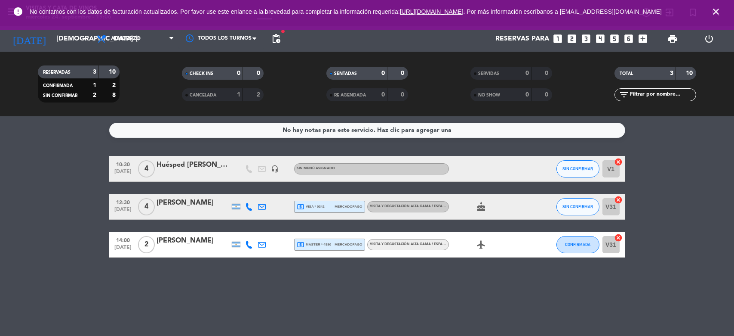  What do you see at coordinates (314, 244) in the screenshot?
I see `span: master * 4980` at bounding box center [314, 244].